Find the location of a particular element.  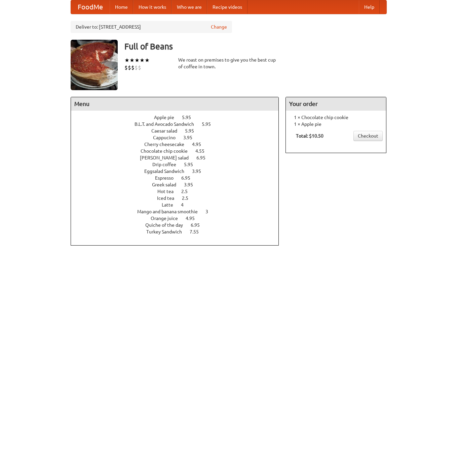

div: We roast on premises to give you the best cup of coffee in town. is located at coordinates (229, 63).